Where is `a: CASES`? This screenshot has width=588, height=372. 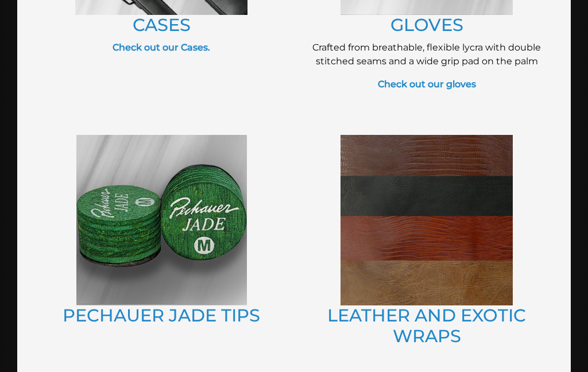 a: CASES is located at coordinates (161, 25).